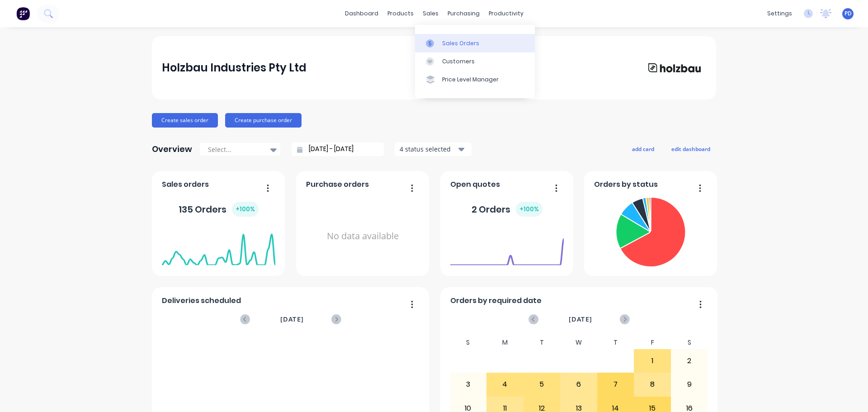 This screenshot has height=412, width=868. Describe the element at coordinates (475, 61) in the screenshot. I see `a: Customers` at that location.